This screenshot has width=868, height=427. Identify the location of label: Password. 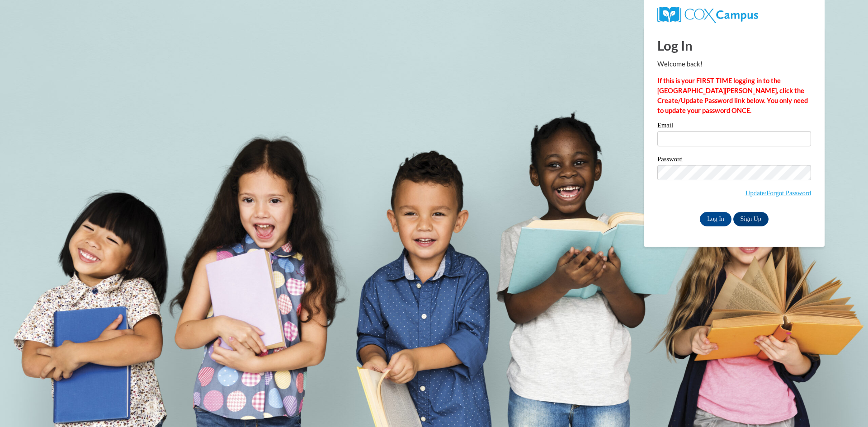
(734, 161).